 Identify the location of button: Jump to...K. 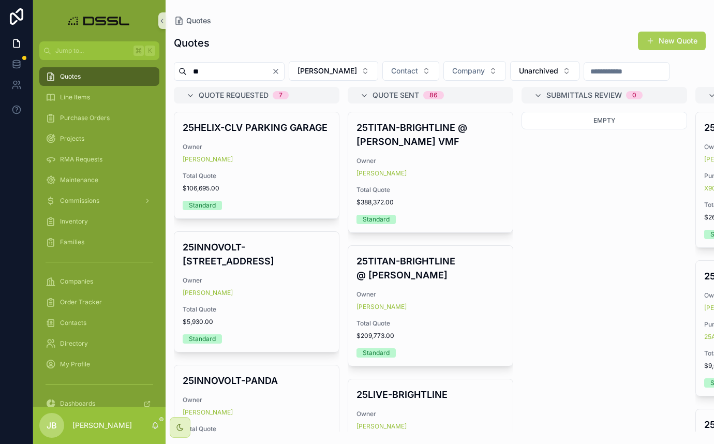
(99, 51).